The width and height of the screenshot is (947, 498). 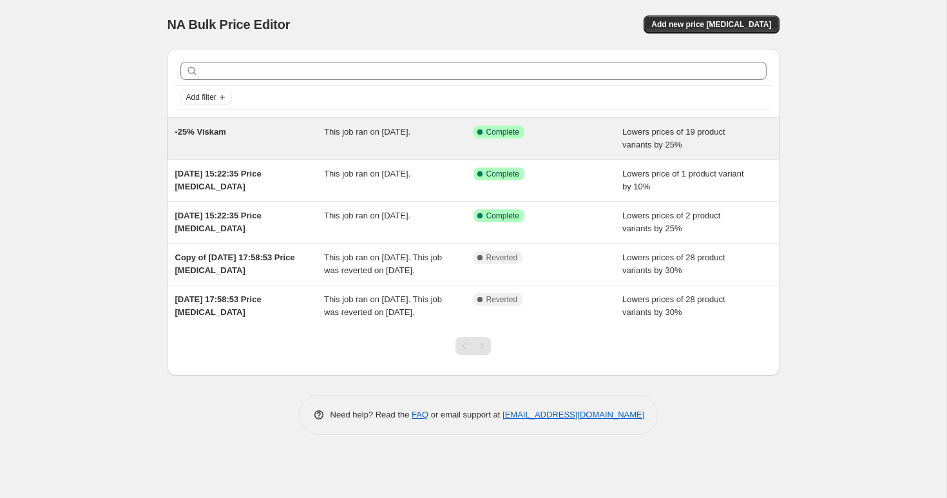 What do you see at coordinates (229, 24) in the screenshot?
I see `span: NA Bulk Price Editor` at bounding box center [229, 24].